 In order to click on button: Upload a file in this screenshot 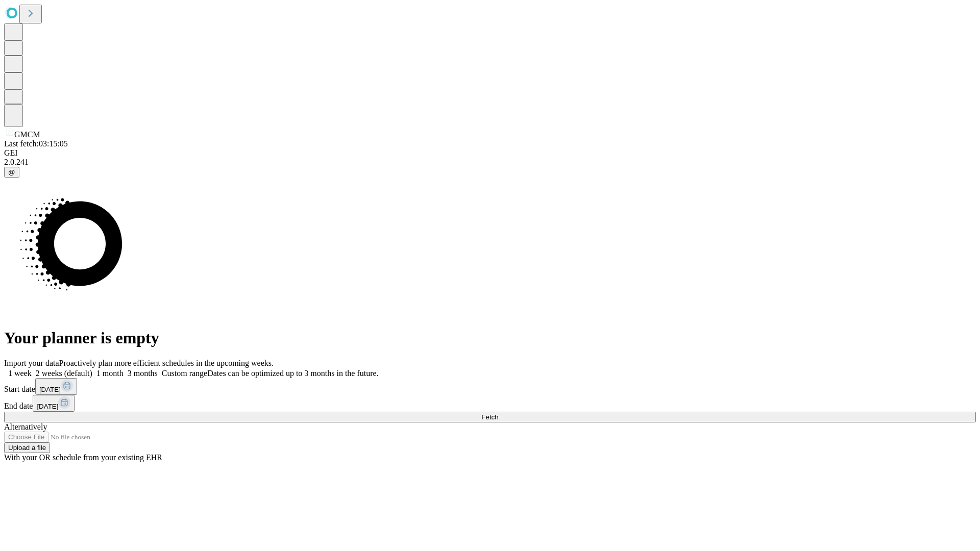, I will do `click(27, 448)`.